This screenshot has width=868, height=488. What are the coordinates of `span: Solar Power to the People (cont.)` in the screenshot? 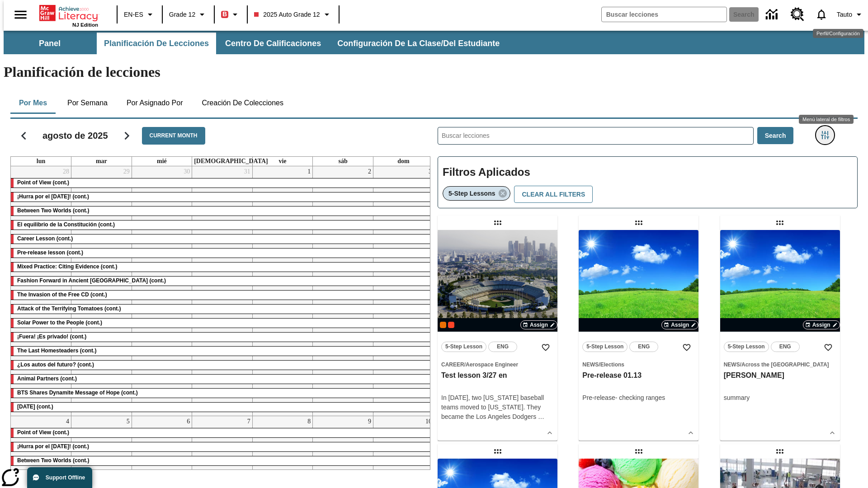 It's located at (60, 323).